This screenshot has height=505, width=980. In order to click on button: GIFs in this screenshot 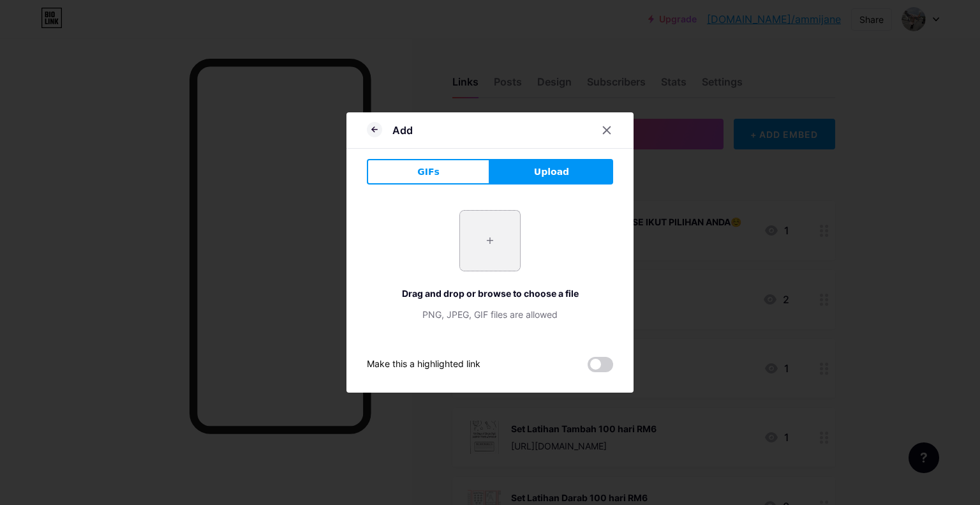, I will do `click(428, 172)`.